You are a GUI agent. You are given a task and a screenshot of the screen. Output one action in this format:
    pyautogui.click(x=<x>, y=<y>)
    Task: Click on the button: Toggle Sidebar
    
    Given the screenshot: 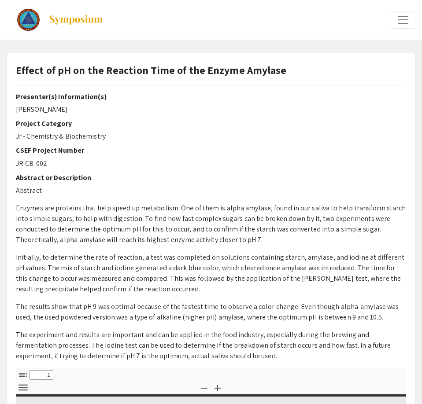 What is the action you would take?
    pyautogui.click(x=23, y=374)
    